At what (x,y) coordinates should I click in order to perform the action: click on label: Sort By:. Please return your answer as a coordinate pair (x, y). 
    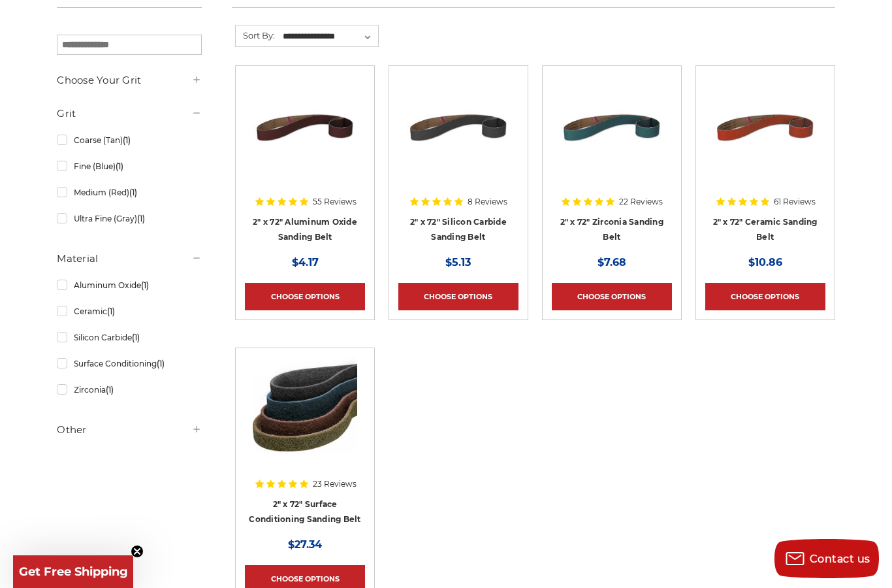
    Looking at the image, I should click on (255, 35).